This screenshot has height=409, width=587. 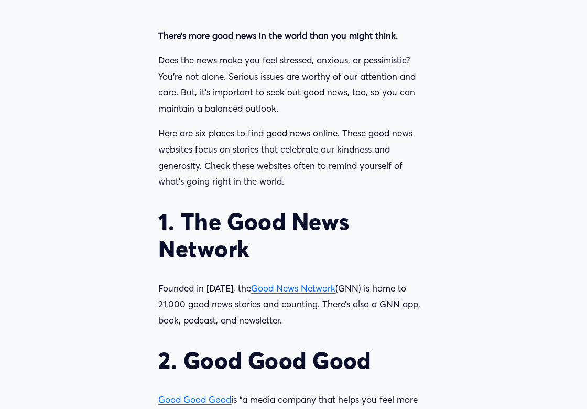 What do you see at coordinates (293, 288) in the screenshot?
I see `span: Good News Network` at bounding box center [293, 288].